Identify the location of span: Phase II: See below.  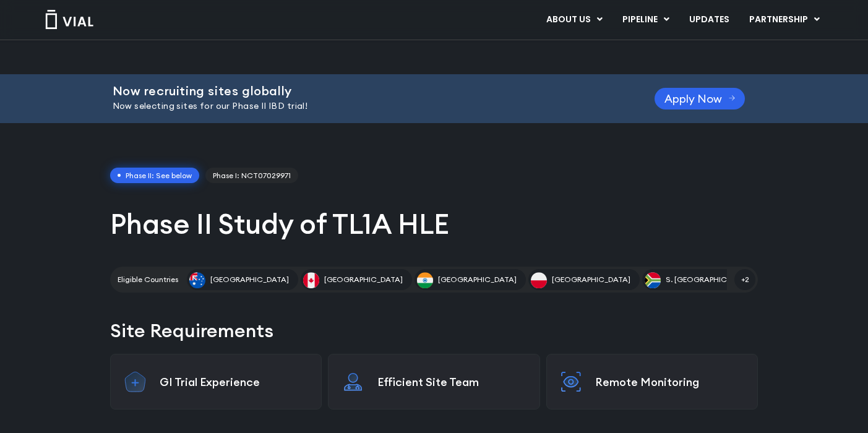
(154, 176).